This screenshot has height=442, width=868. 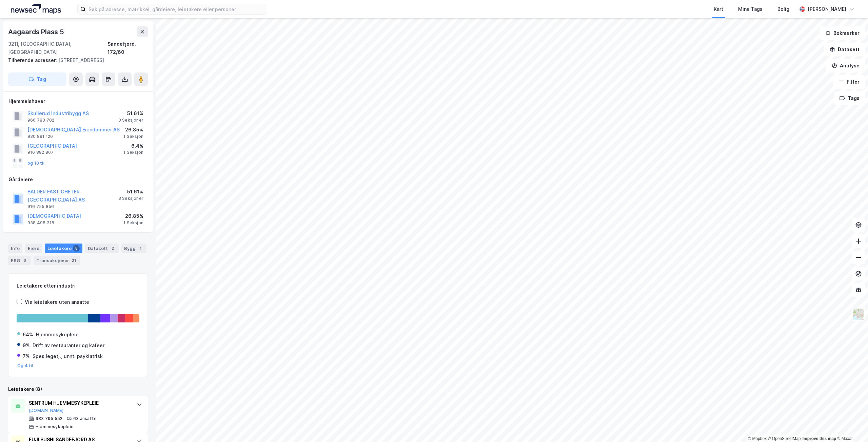 What do you see at coordinates (40, 120) in the screenshot?
I see `div: 966 783 702` at bounding box center [40, 120].